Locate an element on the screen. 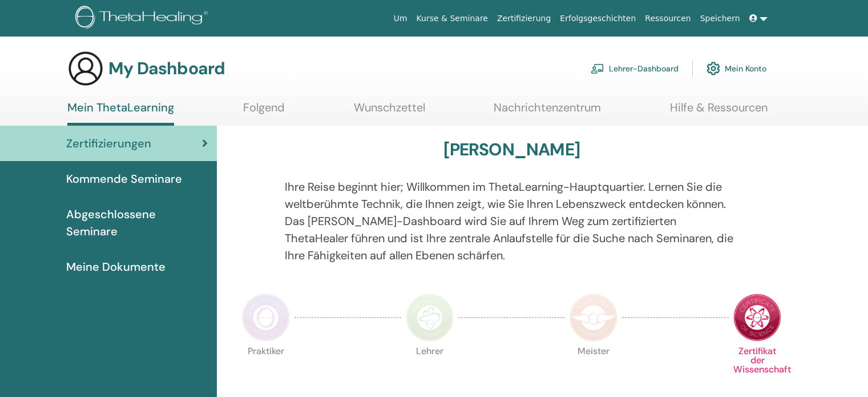 This screenshot has width=868, height=397. h3: My Dashboard is located at coordinates (167, 69).